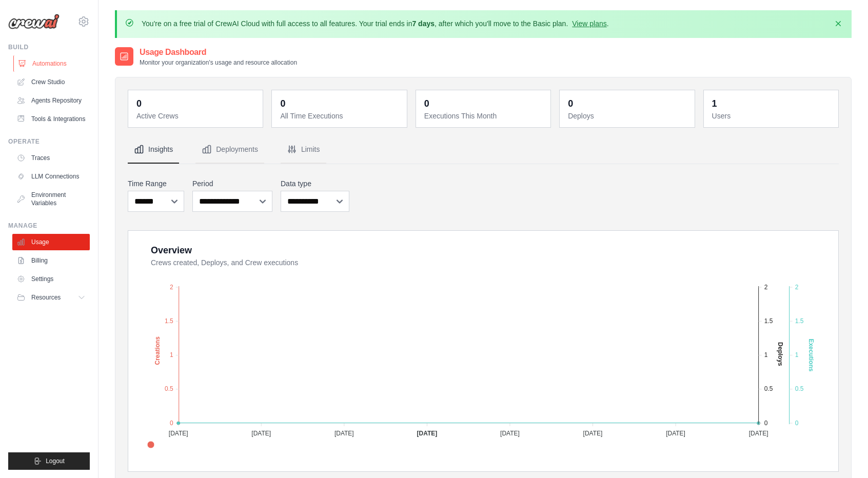 This screenshot has height=478, width=868. Describe the element at coordinates (196, 116) in the screenshot. I see `dt: Active Crews` at that location.